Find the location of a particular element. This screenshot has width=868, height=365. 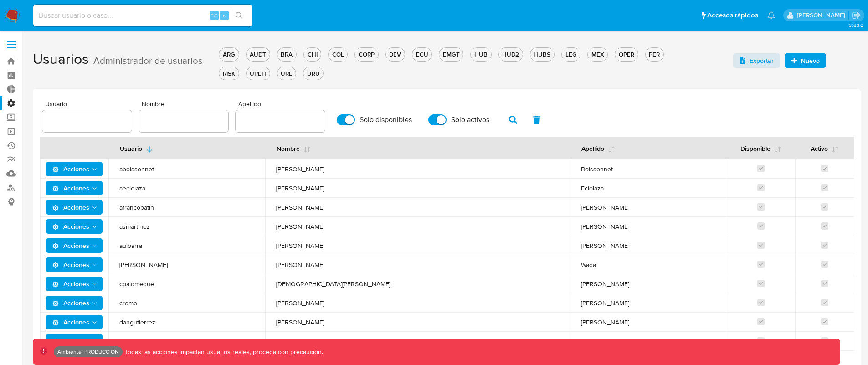

span: s is located at coordinates (224, 15).